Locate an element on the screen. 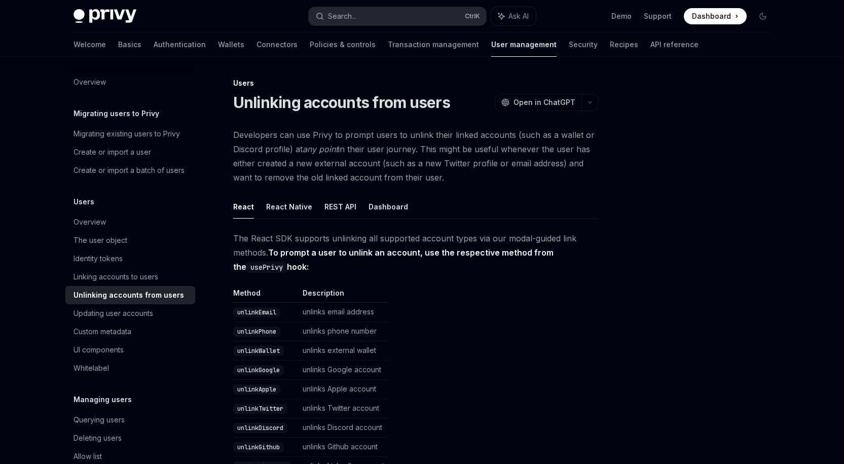 The width and height of the screenshot is (844, 464). code: unlinkWallet is located at coordinates (258, 351).